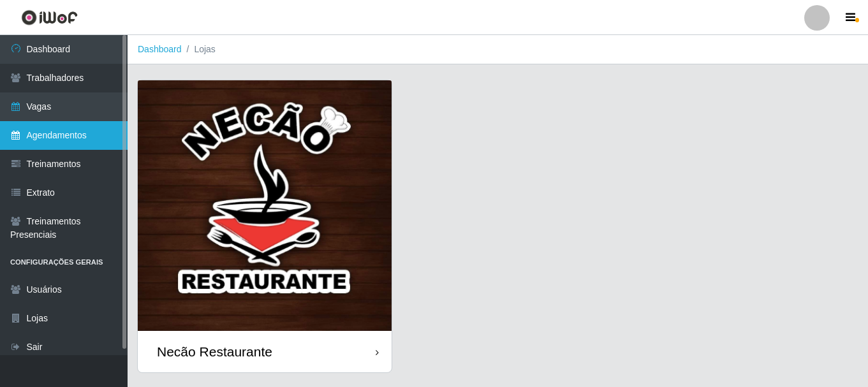 This screenshot has width=868, height=387. What do you see at coordinates (265, 205) in the screenshot?
I see `img: cardImg` at bounding box center [265, 205].